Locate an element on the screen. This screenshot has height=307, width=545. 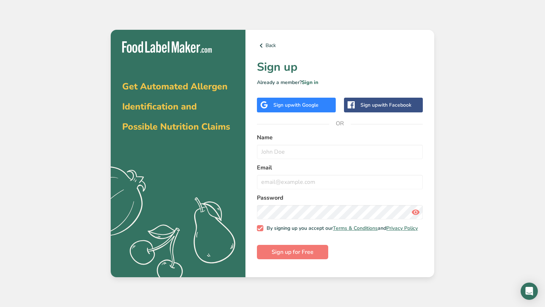
p: Already a member? is located at coordinates (340, 82).